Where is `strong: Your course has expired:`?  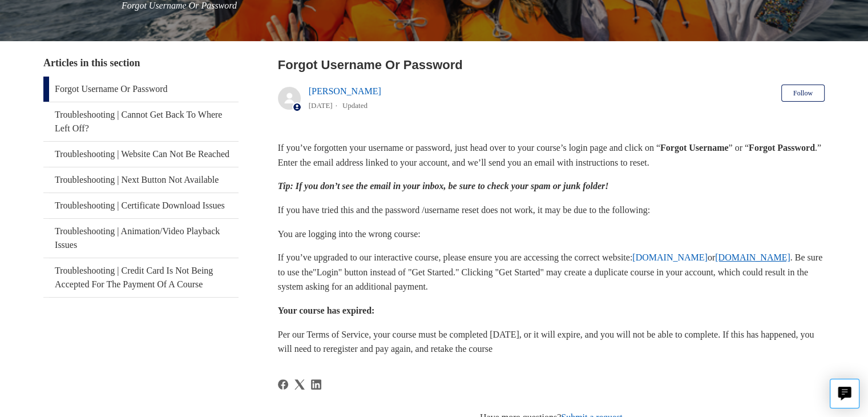
strong: Your course has expired: is located at coordinates (326, 310).